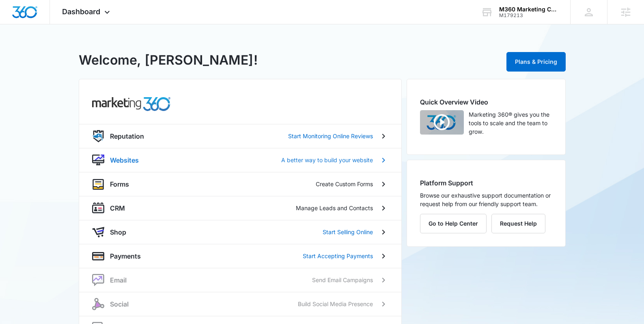 This screenshot has height=324, width=644. I want to click on img: crm, so click(98, 208).